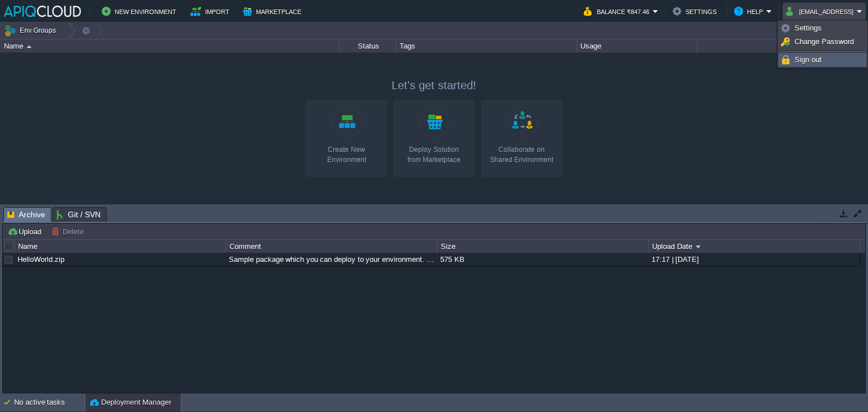  Describe the element at coordinates (522, 155) in the screenshot. I see `div: Collaborate on Shared Environment` at that location.